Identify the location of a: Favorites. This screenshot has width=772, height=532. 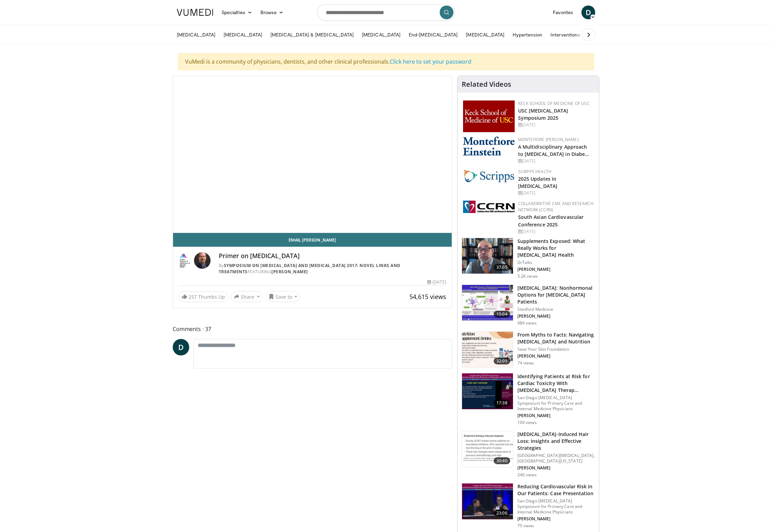
(563, 12).